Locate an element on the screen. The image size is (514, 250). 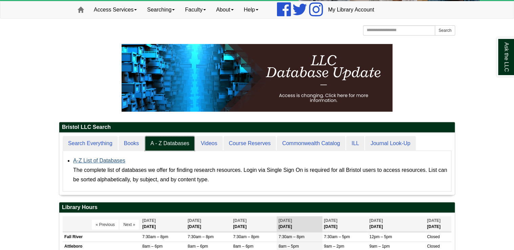
a: My Library Account is located at coordinates (351, 10).